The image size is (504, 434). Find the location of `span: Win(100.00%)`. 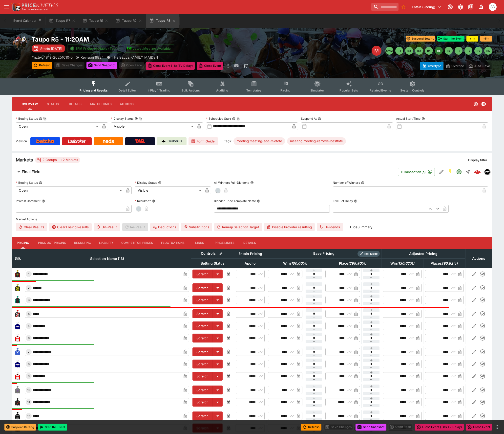

span: Win(100.00%) is located at coordinates (295, 264).